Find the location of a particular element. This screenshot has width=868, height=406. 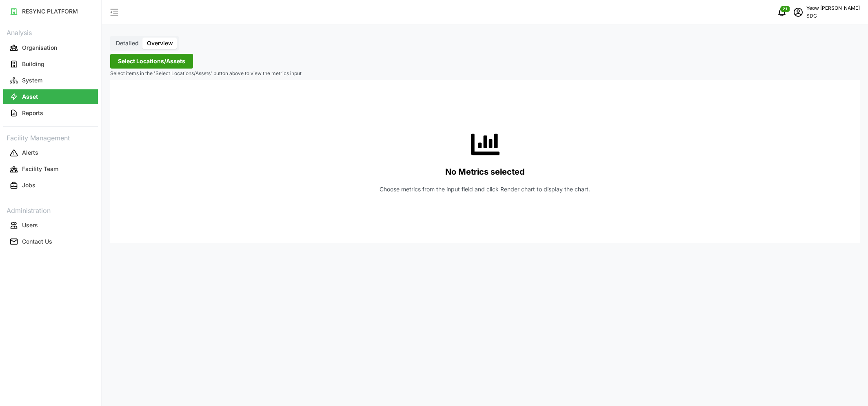

button: Facility Team is located at coordinates (50, 170).